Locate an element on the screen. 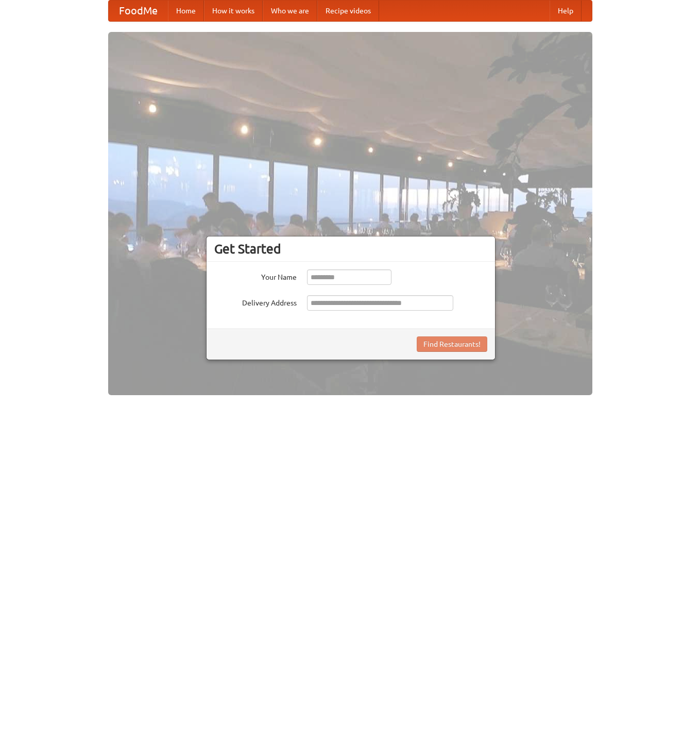 This screenshot has width=700, height=729. a: FoodMe is located at coordinates (138, 11).